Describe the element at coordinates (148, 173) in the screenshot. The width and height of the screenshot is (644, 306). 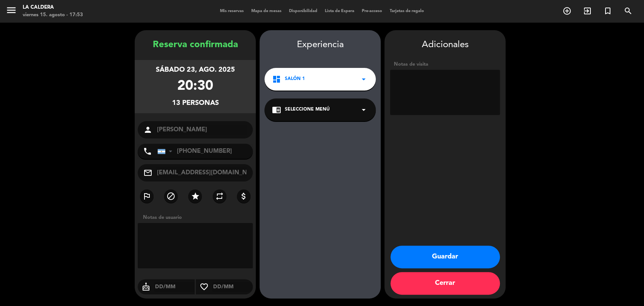
I see `i: mail_outline` at that location.